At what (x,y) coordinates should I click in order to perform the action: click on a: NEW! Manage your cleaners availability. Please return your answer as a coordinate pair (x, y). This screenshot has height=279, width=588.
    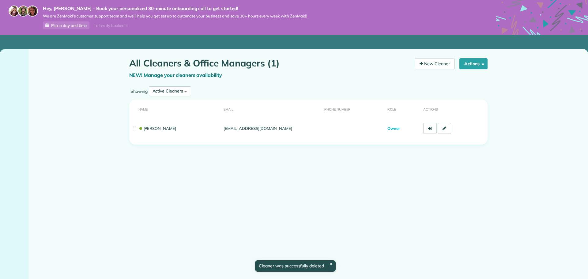
    Looking at the image, I should click on (176, 75).